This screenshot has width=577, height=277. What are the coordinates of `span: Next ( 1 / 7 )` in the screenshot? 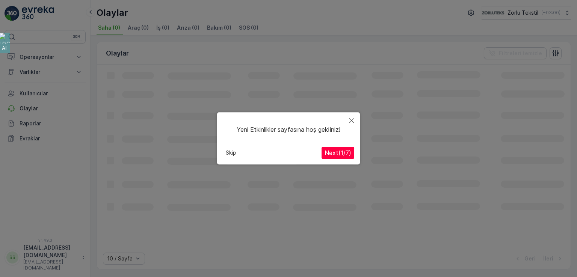 It's located at (338, 153).